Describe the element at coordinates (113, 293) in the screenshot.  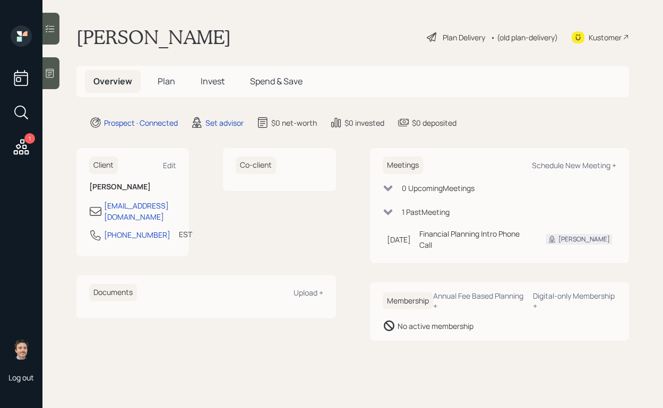
I see `h6: Documents` at that location.